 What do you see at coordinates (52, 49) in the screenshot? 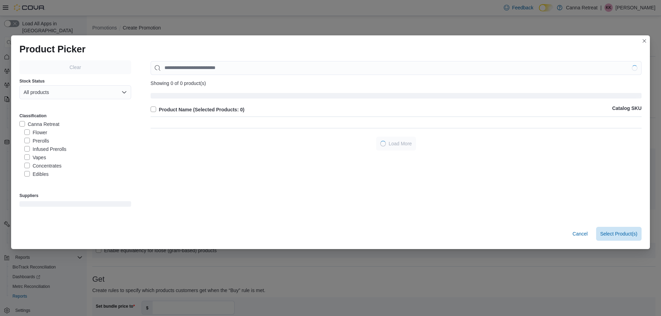
I see `h1: Product Picker` at bounding box center [52, 49].